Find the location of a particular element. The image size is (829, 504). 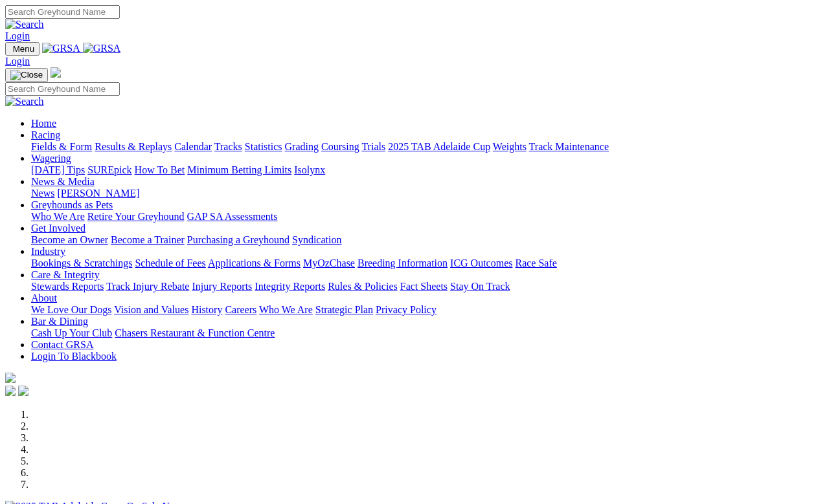

a: Race Safe is located at coordinates (535, 263).